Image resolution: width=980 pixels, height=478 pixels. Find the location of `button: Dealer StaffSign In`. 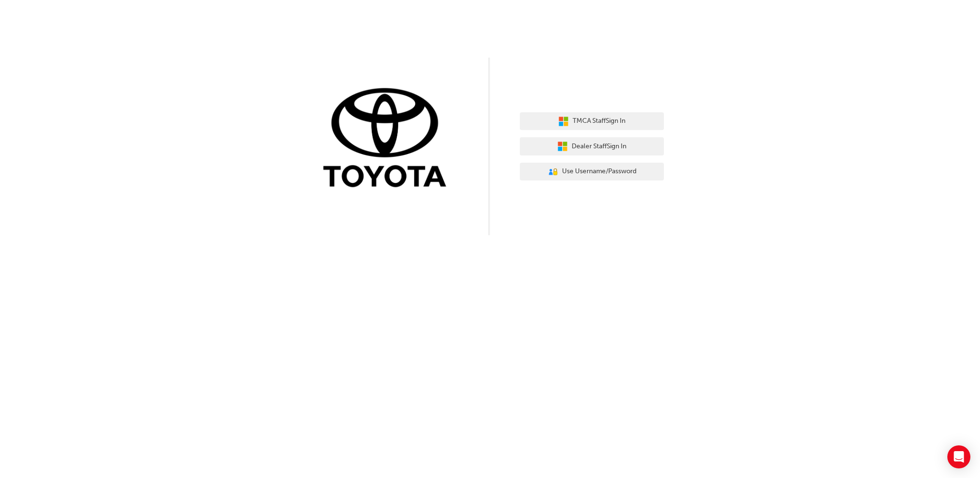

button: Dealer StaffSign In is located at coordinates (592, 146).